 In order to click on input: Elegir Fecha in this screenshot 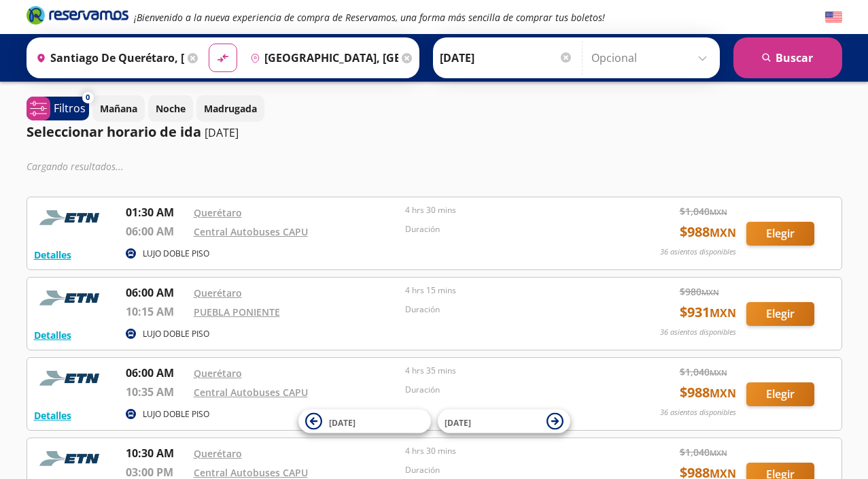, I will do `click(506, 58)`.